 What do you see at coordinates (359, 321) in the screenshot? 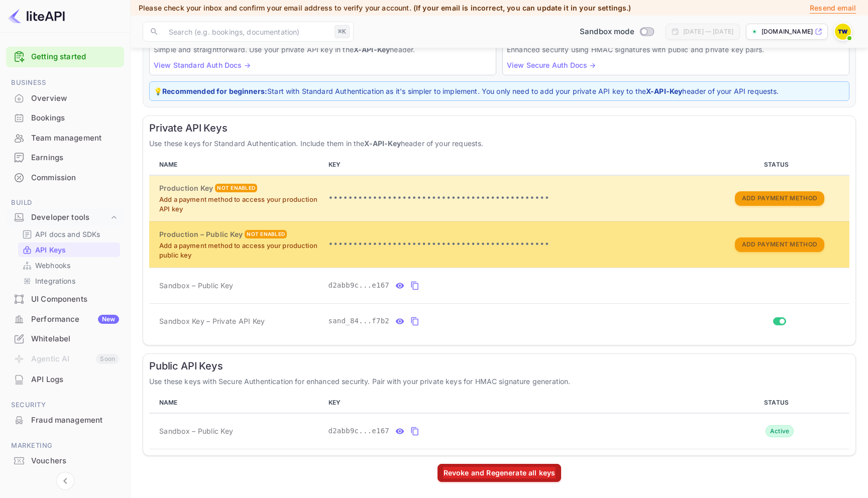
I see `span: sand_84...f7b2` at bounding box center [359, 321].